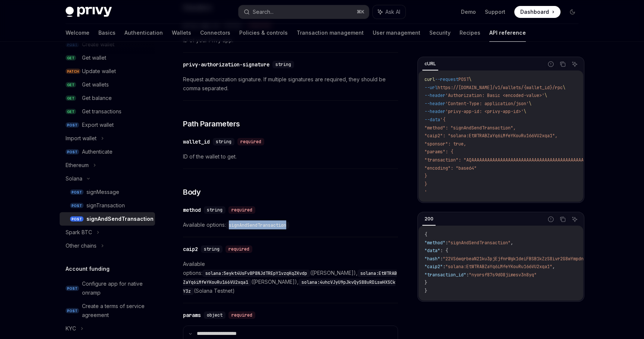  Describe the element at coordinates (192, 210) in the screenshot. I see `div: method` at that location.